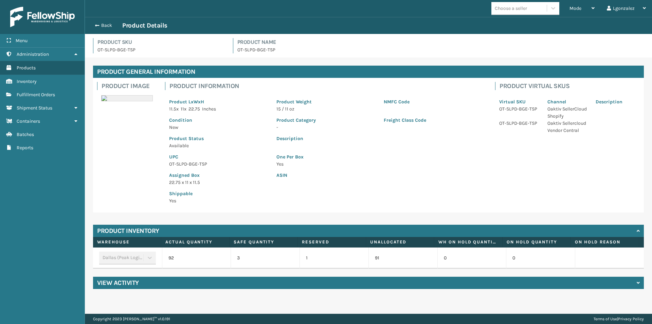 This screenshot has width=652, height=324. What do you see at coordinates (25, 147) in the screenshot?
I see `span: Reports` at bounding box center [25, 147].